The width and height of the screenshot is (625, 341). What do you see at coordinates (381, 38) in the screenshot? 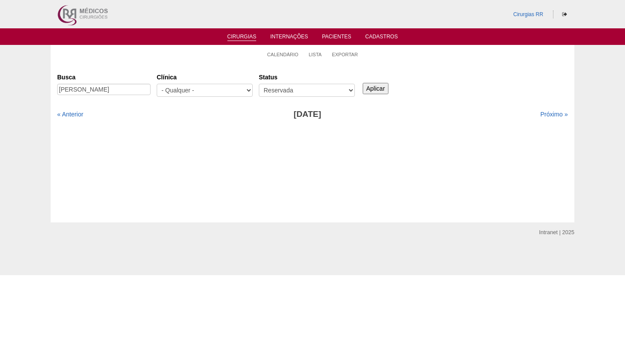
I see `a: Cadastros` at bounding box center [381, 38].